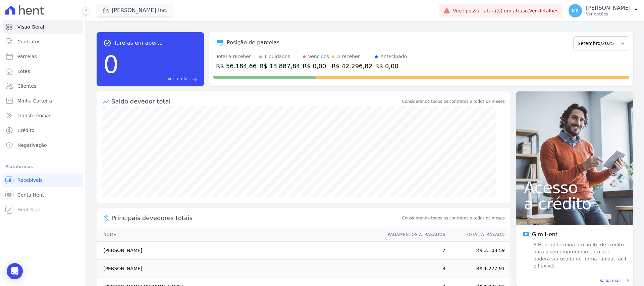 The image size is (644, 286). What do you see at coordinates (256, 101) in the screenshot?
I see `div: Saldo devedor total` at bounding box center [256, 101].